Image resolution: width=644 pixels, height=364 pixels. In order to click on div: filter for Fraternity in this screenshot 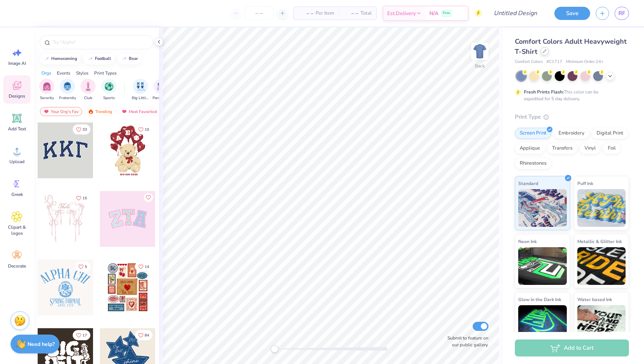, I will do `click(67, 90)`.